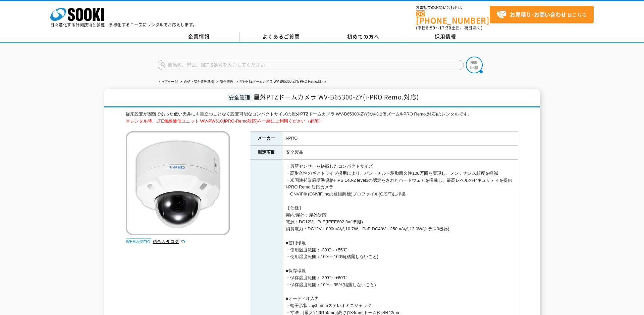 This screenshot has width=644, height=315. Describe the element at coordinates (311, 65) in the screenshot. I see `input: 商品名、型式、NETIS番号を入力してください` at that location.